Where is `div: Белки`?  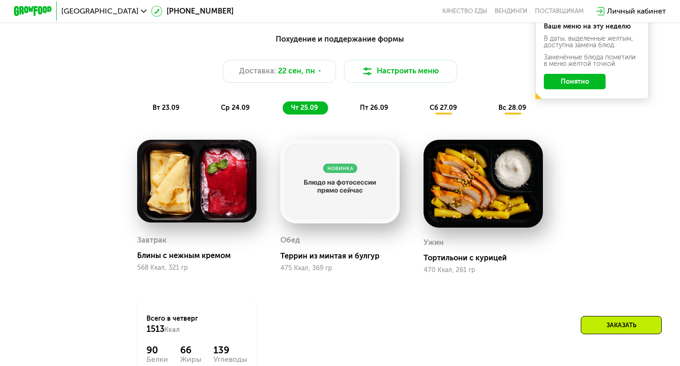 div: Белки is located at coordinates (157, 360).